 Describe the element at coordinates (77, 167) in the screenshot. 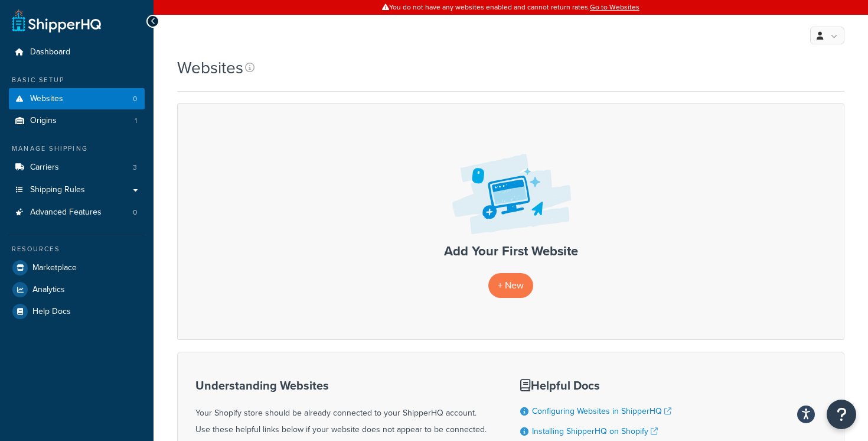

I see `li: Carriers` at that location.